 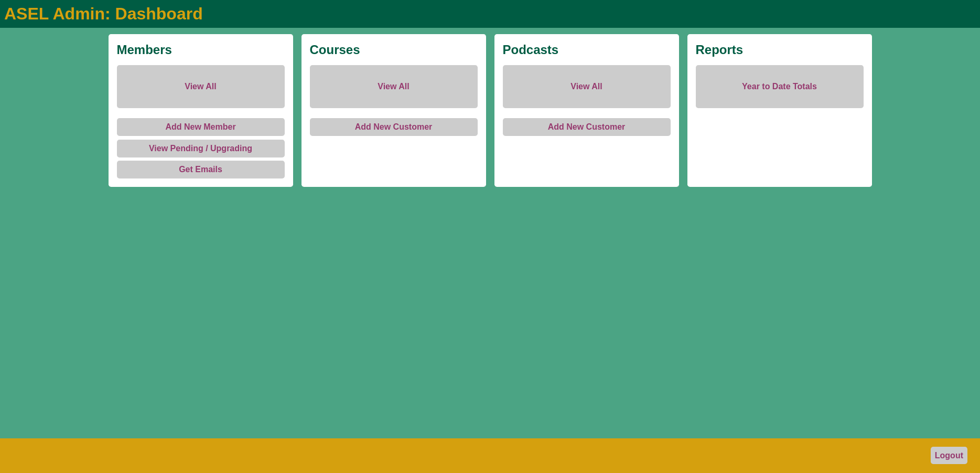 What do you see at coordinates (201, 50) in the screenshot?
I see `h2: Members` at bounding box center [201, 50].